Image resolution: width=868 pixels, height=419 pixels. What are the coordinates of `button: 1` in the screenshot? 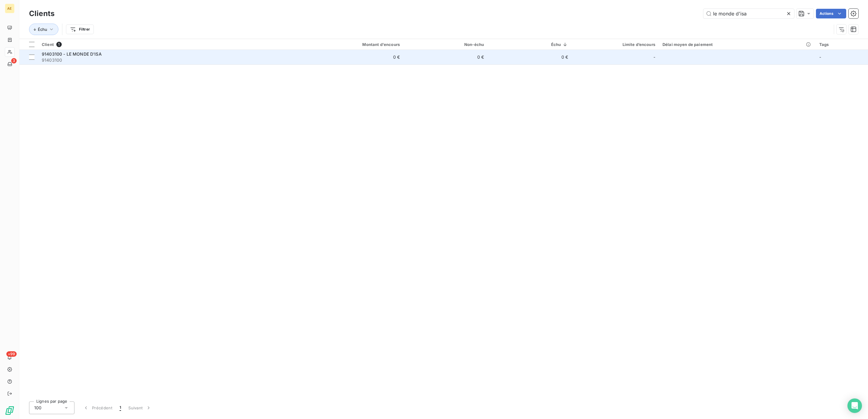 It's located at (120, 409).